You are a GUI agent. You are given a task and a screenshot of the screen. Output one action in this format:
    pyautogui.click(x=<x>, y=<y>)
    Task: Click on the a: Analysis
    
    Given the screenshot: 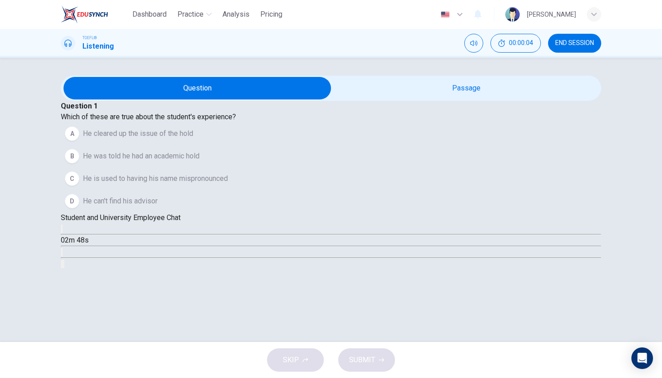 What is the action you would take?
    pyautogui.click(x=236, y=14)
    